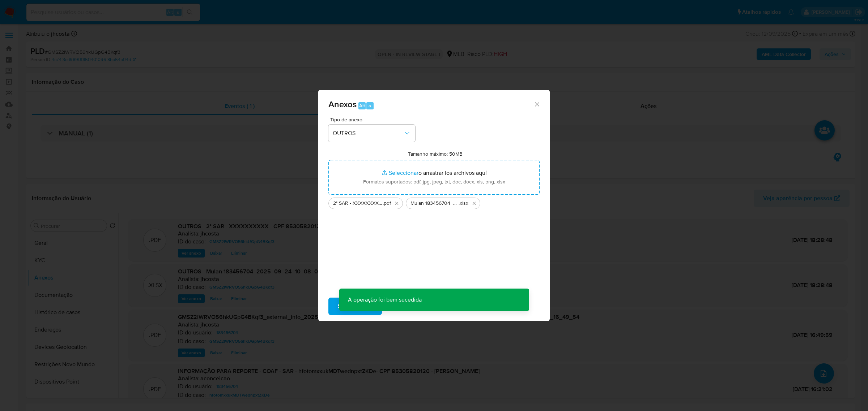 The image size is (868, 411). I want to click on span: Tipo de anexo, so click(374, 120).